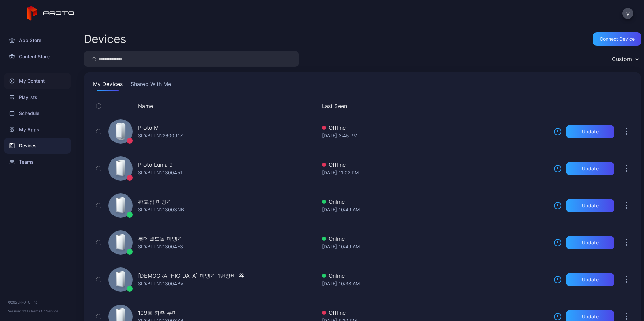  Describe the element at coordinates (37, 40) in the screenshot. I see `div: App Store` at that location.